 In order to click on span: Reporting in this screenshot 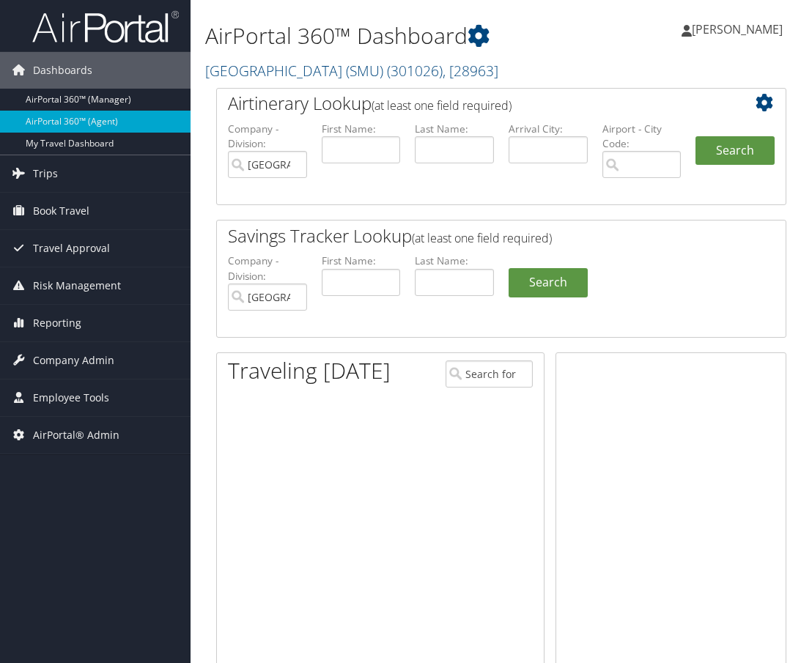, I will do `click(57, 323)`.